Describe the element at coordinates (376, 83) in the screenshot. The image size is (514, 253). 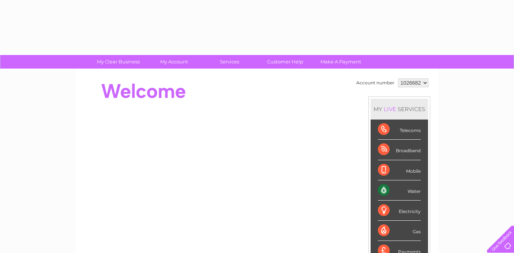
I see `td: Account number` at that location.